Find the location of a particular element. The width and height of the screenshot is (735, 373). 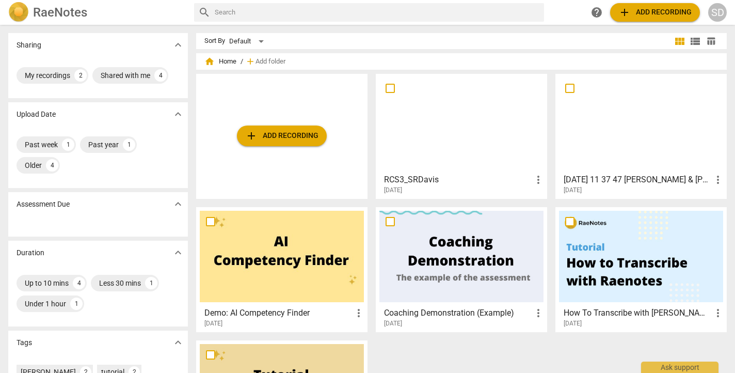

div: Default is located at coordinates (248, 41).